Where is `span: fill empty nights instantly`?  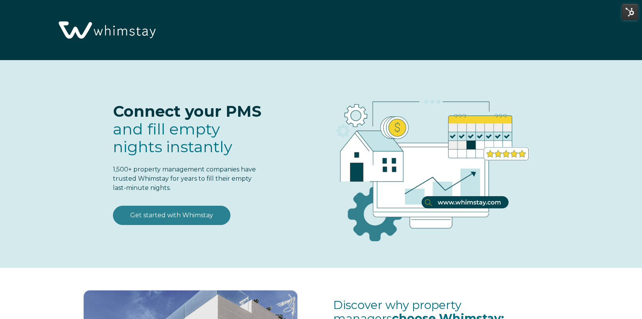 span: fill empty nights instantly is located at coordinates (173, 138).